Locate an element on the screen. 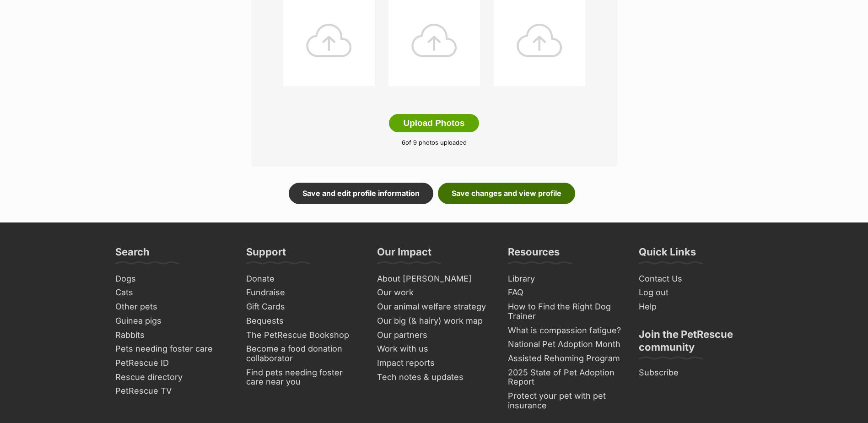 The height and width of the screenshot is (423, 868). a: Impact reports is located at coordinates (434, 363).